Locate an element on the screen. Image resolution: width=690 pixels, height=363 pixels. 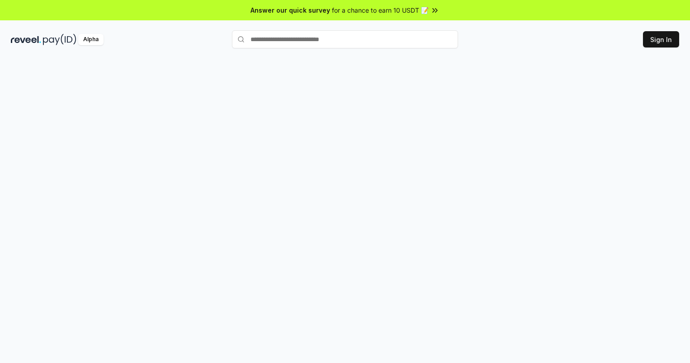
div: Alpha is located at coordinates (91, 39).